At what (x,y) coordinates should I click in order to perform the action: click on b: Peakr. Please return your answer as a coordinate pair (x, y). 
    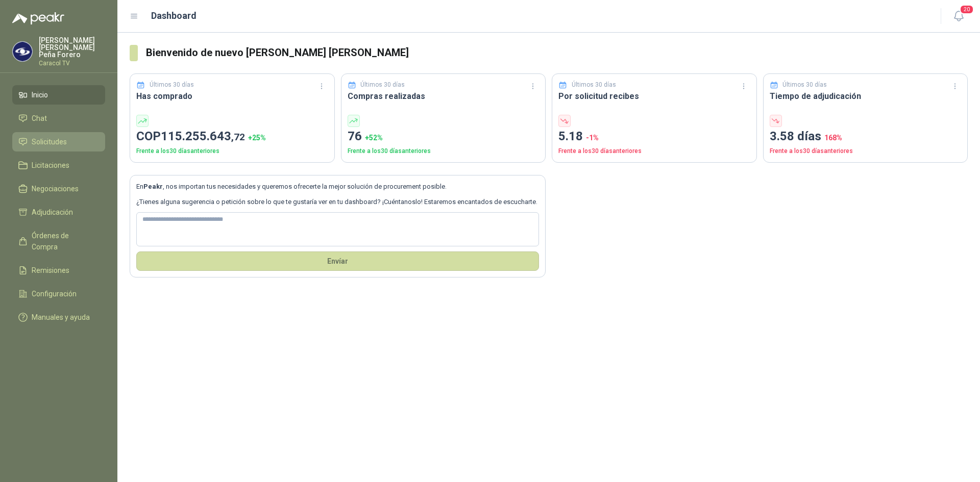
    Looking at the image, I should click on (153, 186).